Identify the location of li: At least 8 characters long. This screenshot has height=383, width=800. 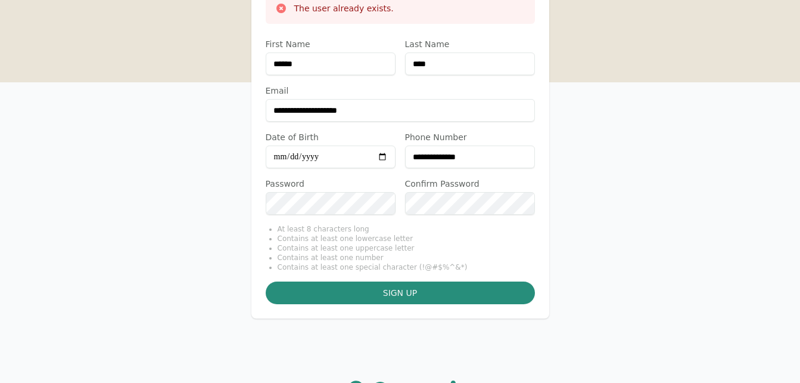
(406, 229).